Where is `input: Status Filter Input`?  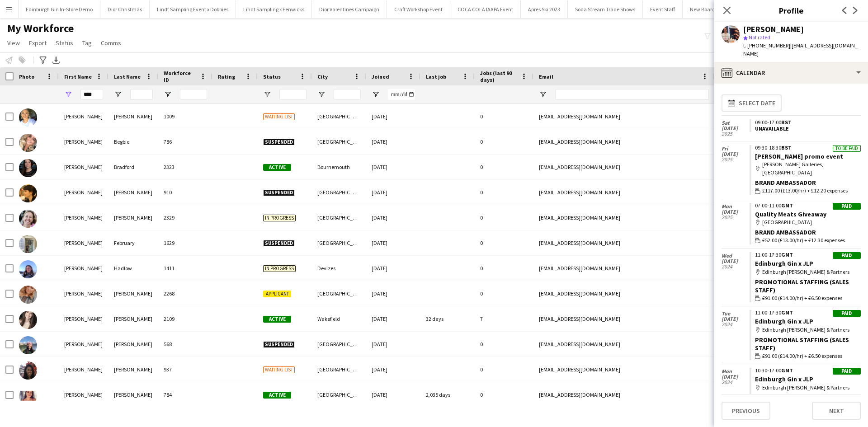
input: Status Filter Input is located at coordinates (293, 95).